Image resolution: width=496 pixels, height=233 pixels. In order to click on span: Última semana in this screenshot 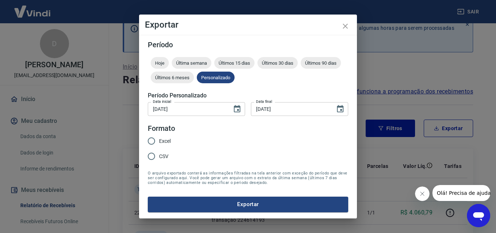, I will do `click(191, 63)`.